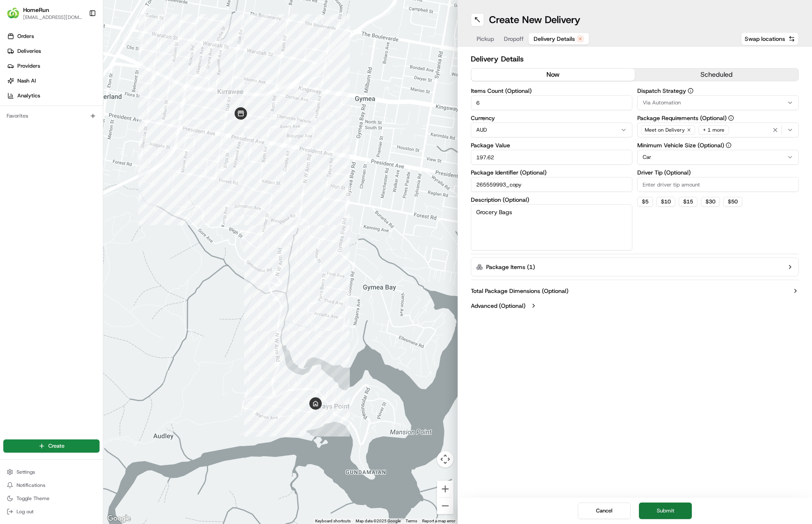  Describe the element at coordinates (717, 75) in the screenshot. I see `button: scheduled` at that location.